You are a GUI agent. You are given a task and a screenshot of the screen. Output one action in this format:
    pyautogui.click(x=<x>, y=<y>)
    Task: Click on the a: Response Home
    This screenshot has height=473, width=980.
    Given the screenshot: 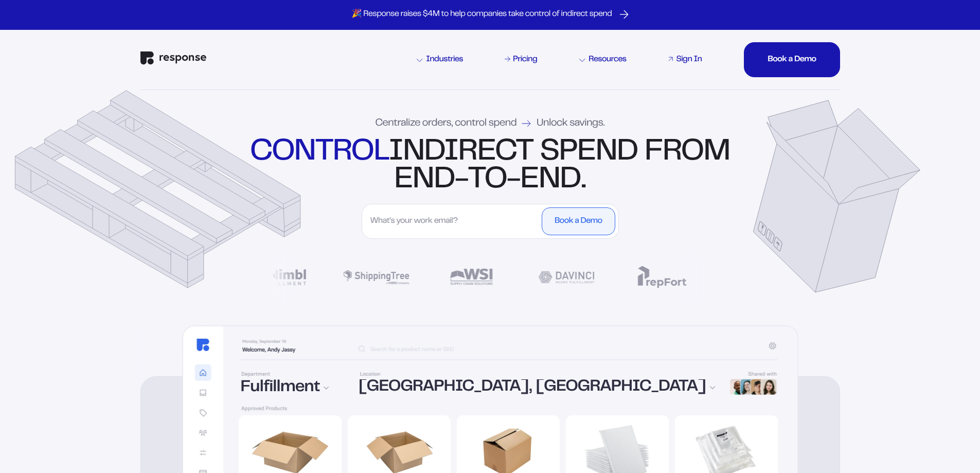 What is the action you would take?
    pyautogui.click(x=173, y=60)
    